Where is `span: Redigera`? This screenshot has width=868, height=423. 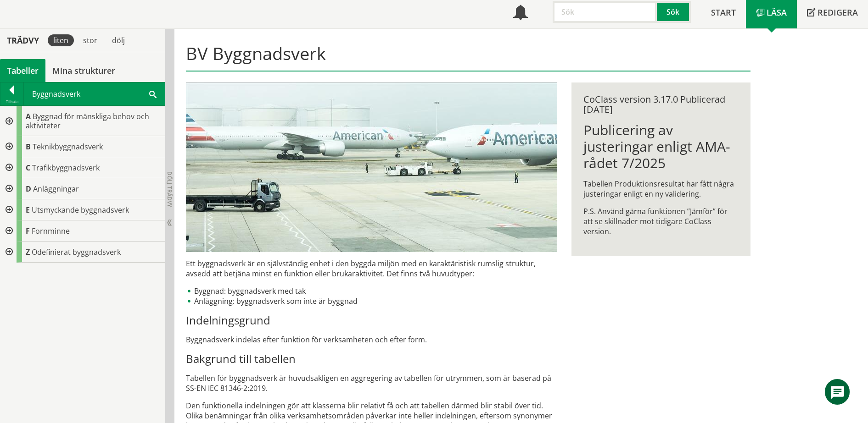
span: Redigera is located at coordinates (838, 13).